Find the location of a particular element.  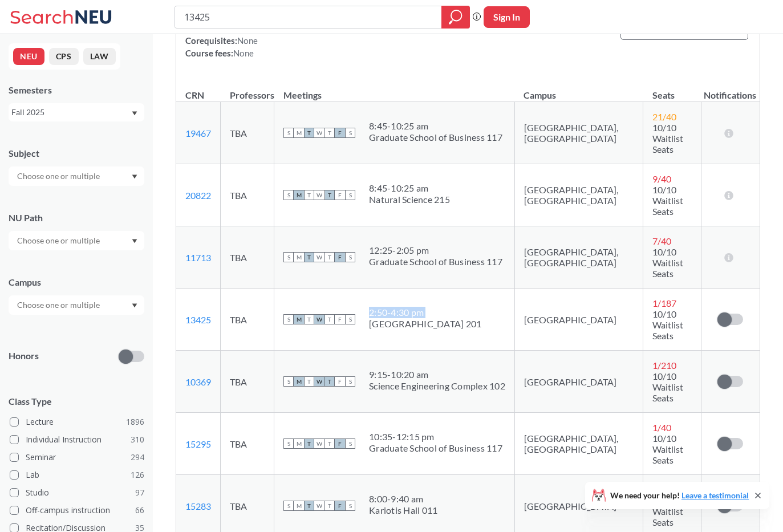

th: Professors is located at coordinates (248, 89).